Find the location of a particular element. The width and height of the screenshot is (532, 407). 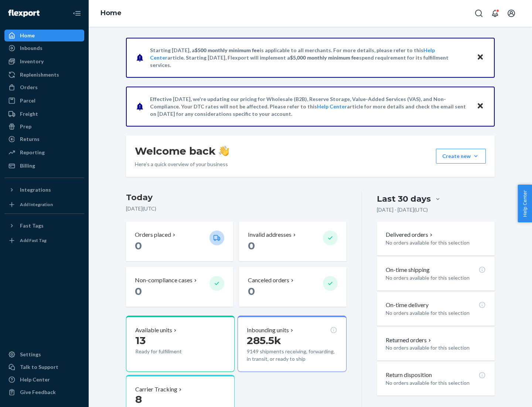

button: Open Search Box is located at coordinates (479, 14).